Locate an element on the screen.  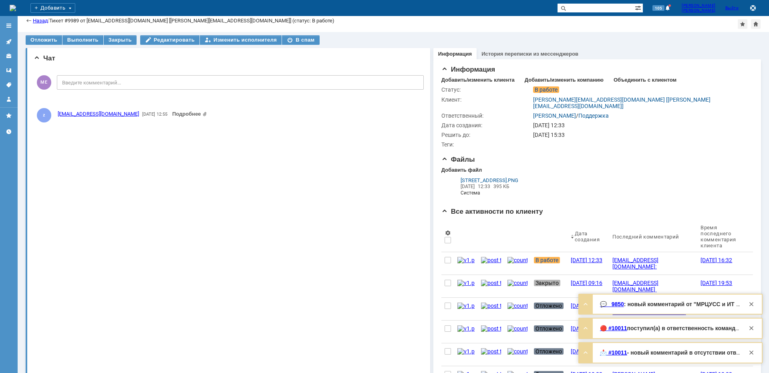
span: Информация is located at coordinates (468, 69).